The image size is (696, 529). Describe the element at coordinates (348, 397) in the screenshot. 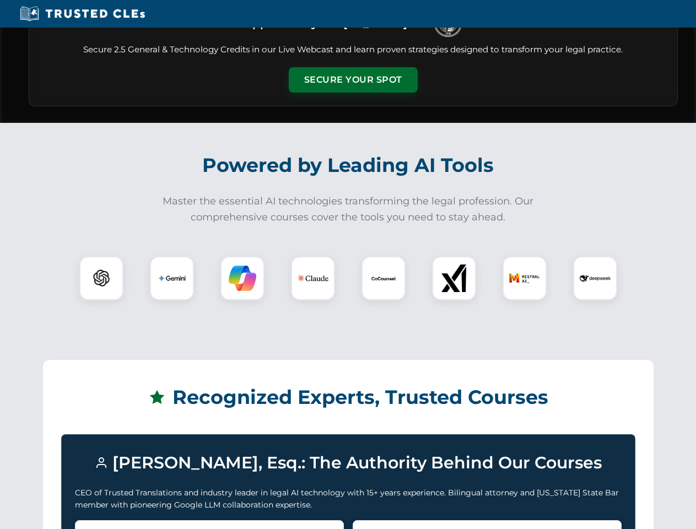

I see `h2: Recognized Experts, Trusted Courses` at that location.